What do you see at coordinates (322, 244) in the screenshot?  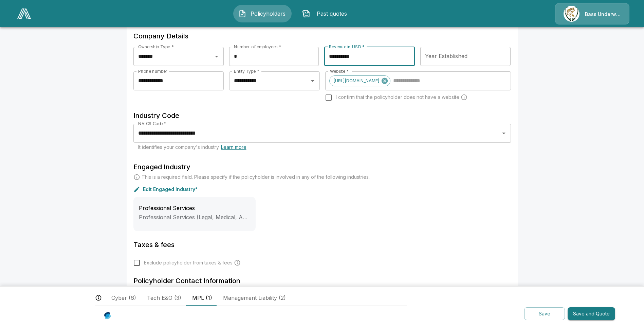 I see `h6: Taxes & fees` at bounding box center [322, 244].